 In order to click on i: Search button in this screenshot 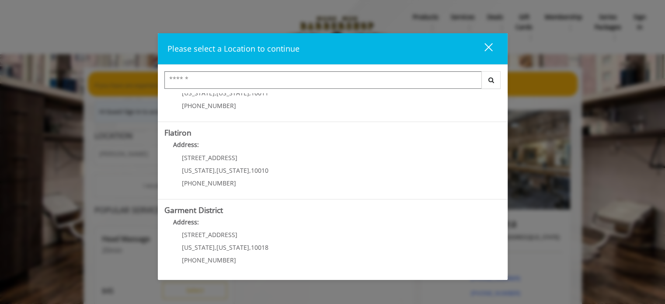, I will do `click(491, 80)`.